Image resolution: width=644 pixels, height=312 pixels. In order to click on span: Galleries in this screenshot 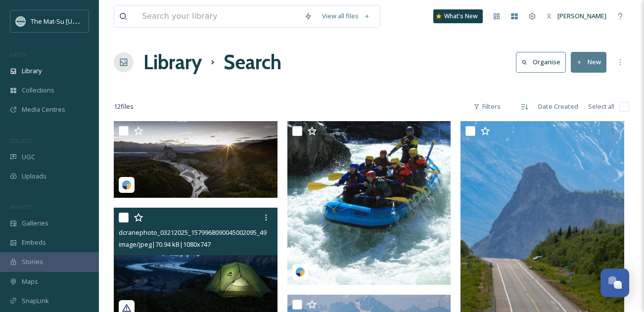, I will do `click(35, 223)`.